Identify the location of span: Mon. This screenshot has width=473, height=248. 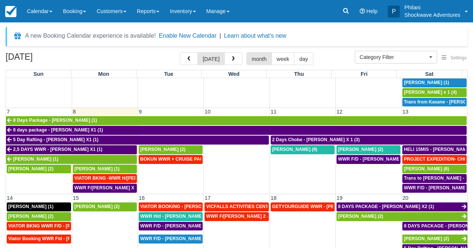
(104, 74).